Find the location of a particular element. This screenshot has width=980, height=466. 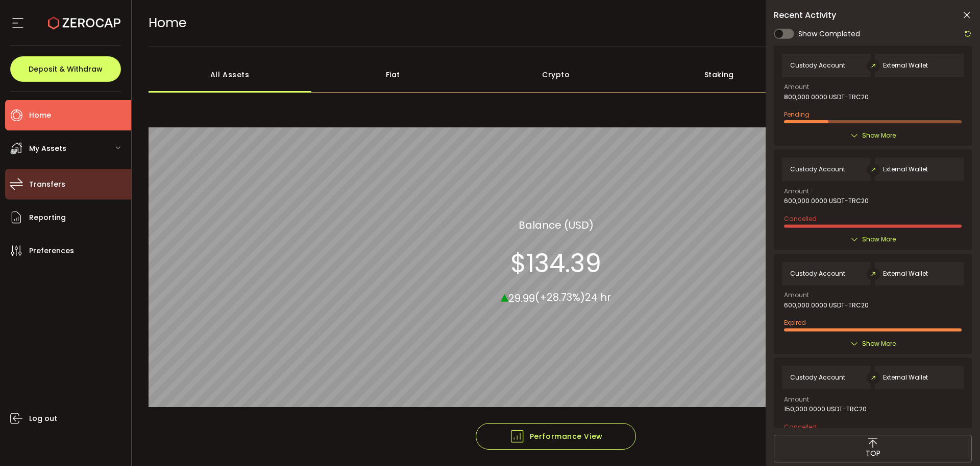

span: Reporting is located at coordinates (48, 217).